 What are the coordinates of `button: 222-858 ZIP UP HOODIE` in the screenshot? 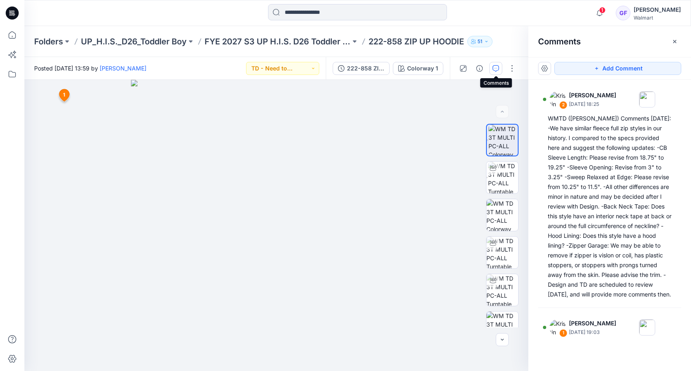 It's located at (361, 68).